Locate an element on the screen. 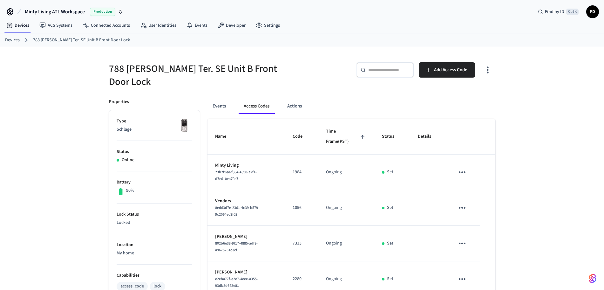 The height and width of the screenshot is (290, 604). button: Actions is located at coordinates (295, 106).